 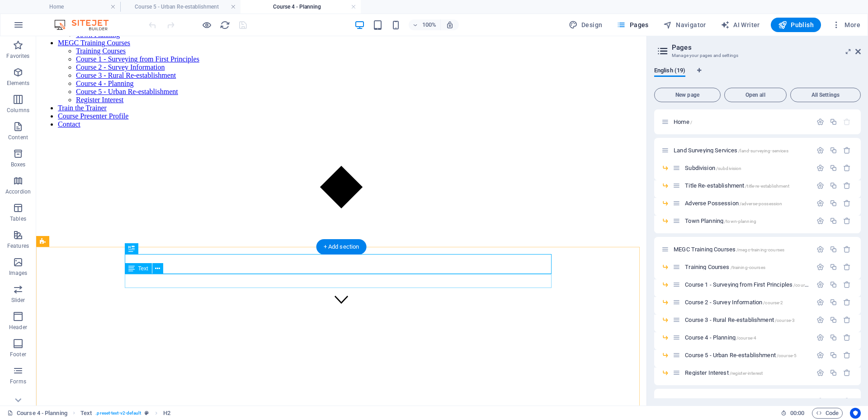 I want to click on h3: Manage your pages and settings, so click(x=757, y=56).